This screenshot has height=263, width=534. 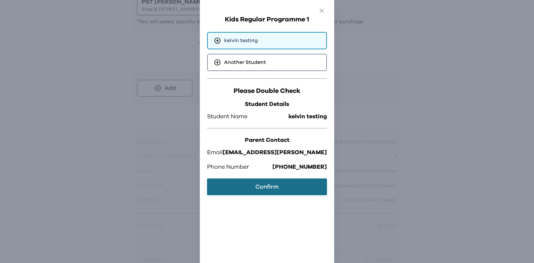 What do you see at coordinates (267, 91) in the screenshot?
I see `h2: Please Double Check` at bounding box center [267, 91].